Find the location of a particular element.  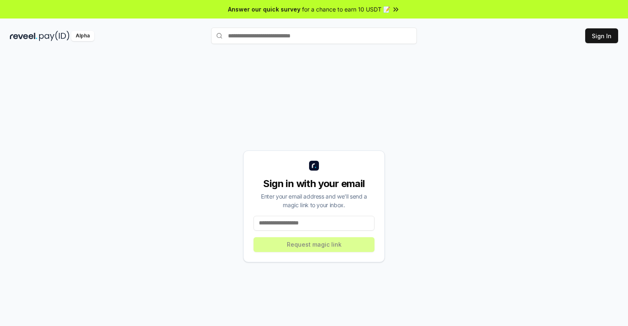

div: Enter your email address and we’ll send a magic link to your inbox. is located at coordinates (314, 201).